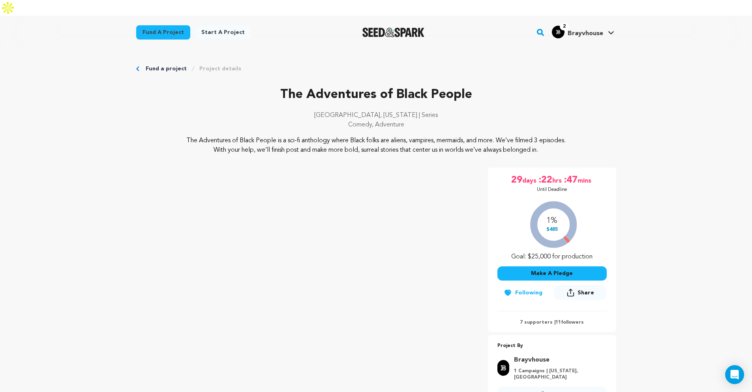 Image resolution: width=752 pixels, height=392 pixels. Describe the element at coordinates (558, 322) in the screenshot. I see `span: 11` at that location.